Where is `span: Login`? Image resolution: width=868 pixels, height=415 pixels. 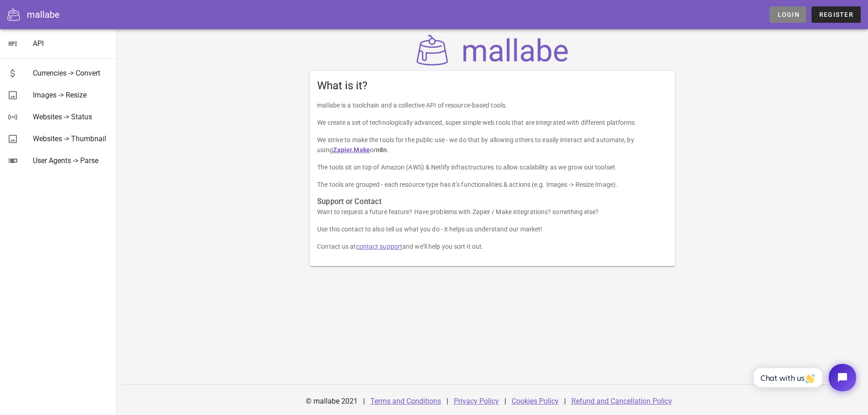 span: Login is located at coordinates (788, 15).